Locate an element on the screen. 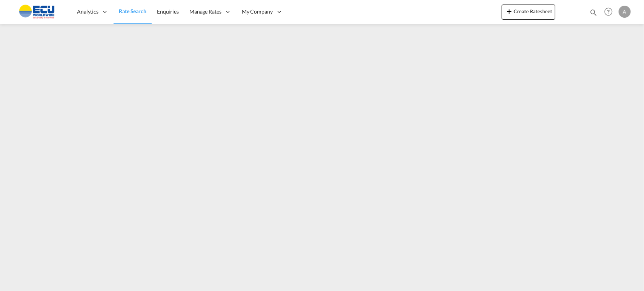 This screenshot has height=291, width=644. span: Enquiries is located at coordinates (168, 11).